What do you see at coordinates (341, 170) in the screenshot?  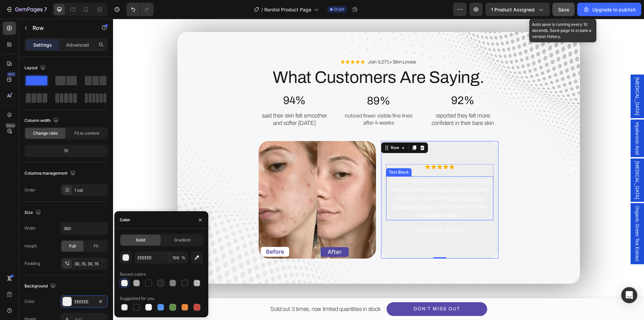 I see `u: After 3 weeks` at bounding box center [341, 170].